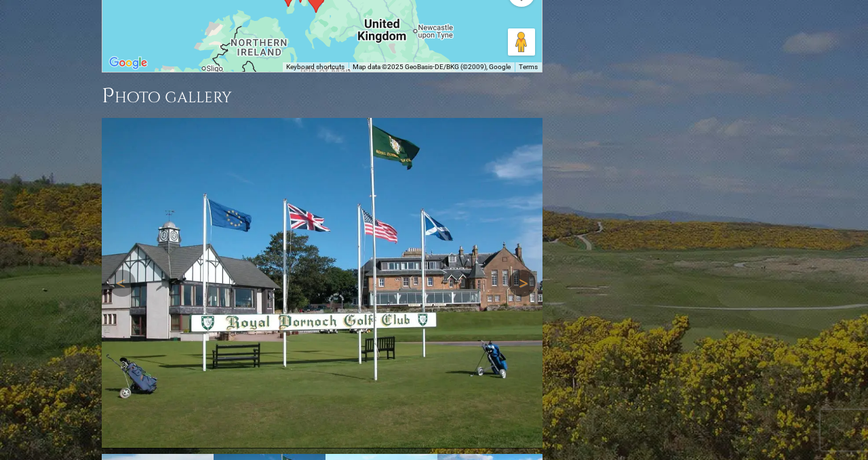  What do you see at coordinates (322, 97) in the screenshot?
I see `h3: Photo Gallery` at bounding box center [322, 97].